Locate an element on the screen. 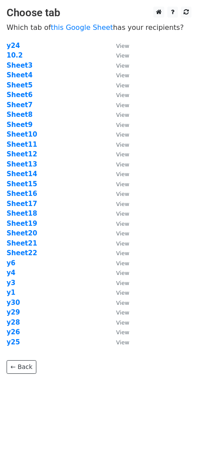 This screenshot has width=198, height=470. strong: Sheet9 is located at coordinates (19, 125).